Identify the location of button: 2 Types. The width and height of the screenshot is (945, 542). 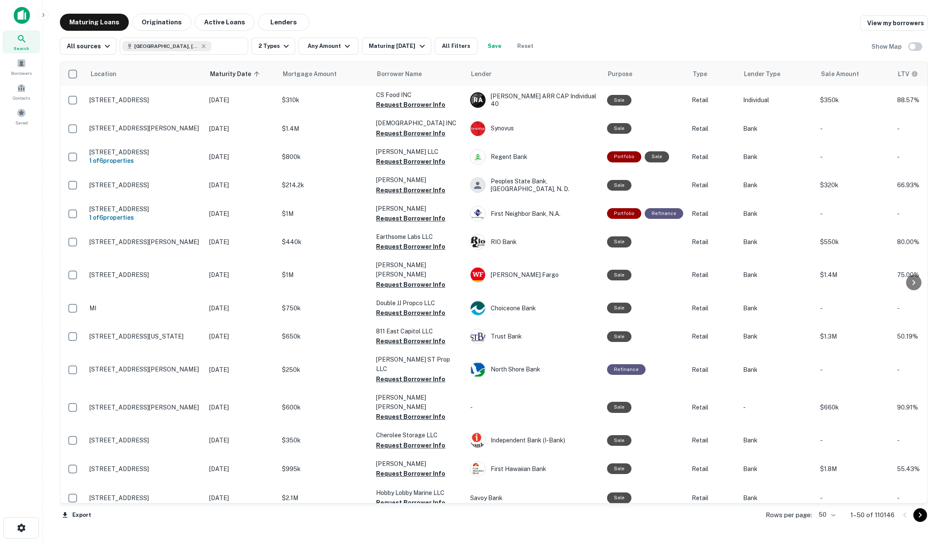
(273, 46).